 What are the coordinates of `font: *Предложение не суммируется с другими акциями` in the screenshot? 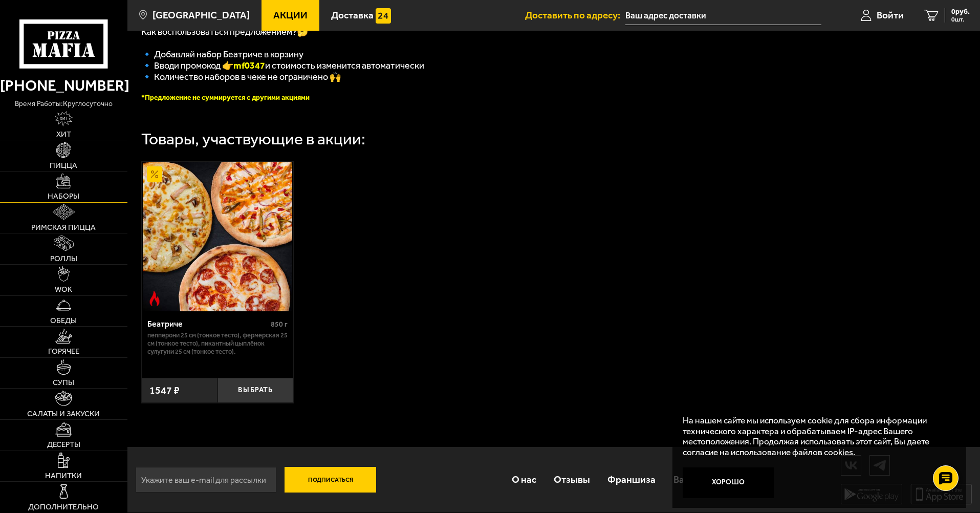 It's located at (225, 97).